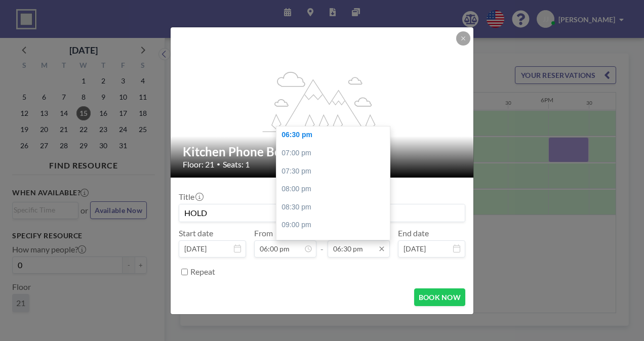 This screenshot has height=341, width=644. What do you see at coordinates (202, 272) in the screenshot?
I see `label: Repeat` at bounding box center [202, 272].